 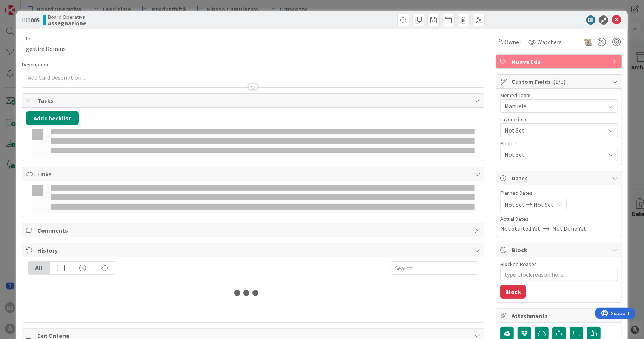 I want to click on input: Search..., so click(x=435, y=268).